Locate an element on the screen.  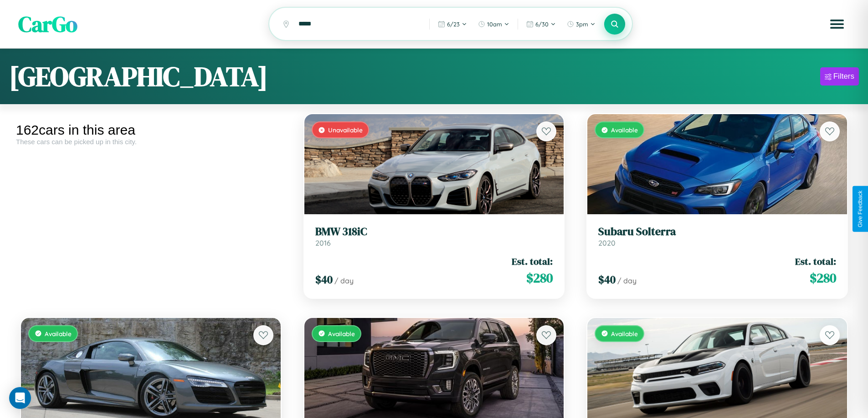
button: Open menu is located at coordinates (837, 24).